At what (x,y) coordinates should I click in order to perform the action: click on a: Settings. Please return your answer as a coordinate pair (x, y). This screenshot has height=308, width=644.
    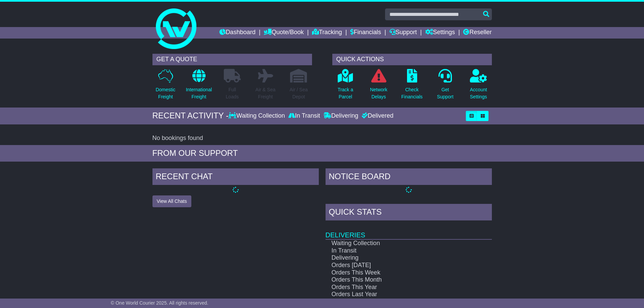
    Looking at the image, I should click on (440, 33).